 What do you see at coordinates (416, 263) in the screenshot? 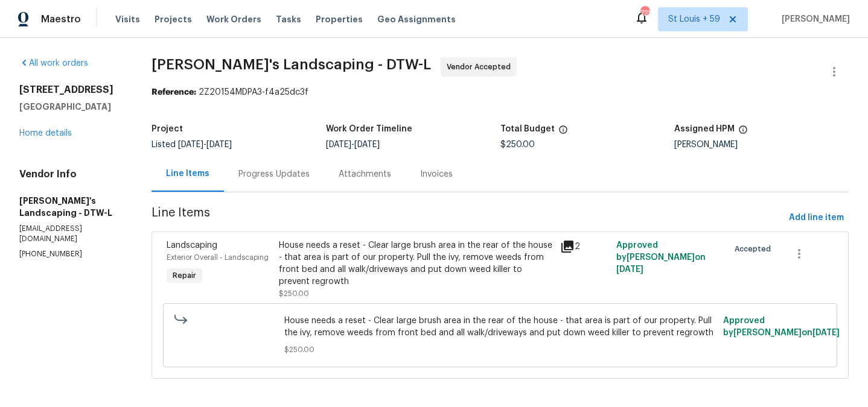
I see `div: House needs a reset - Clear large brush area in the rear of the house - that area is part of our ...` at bounding box center [416, 263].